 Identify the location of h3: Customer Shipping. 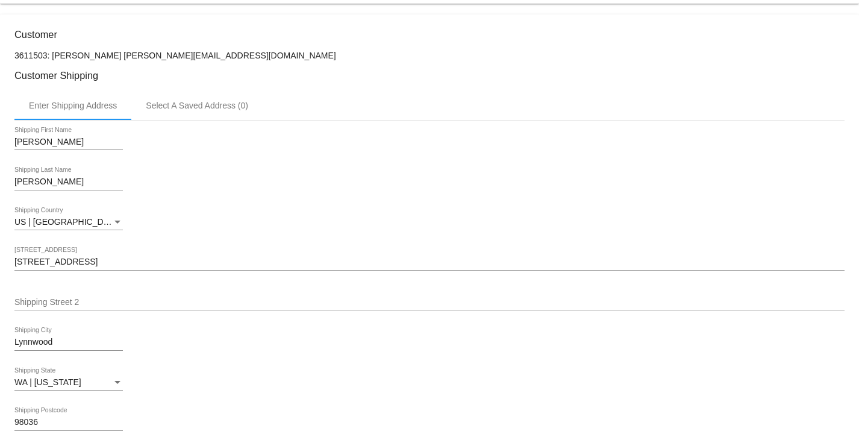
(429, 75).